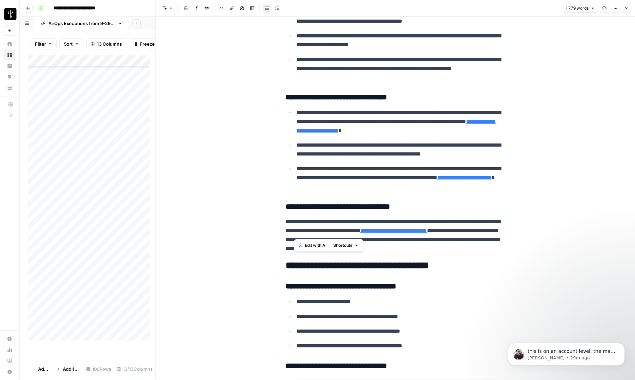 The width and height of the screenshot is (635, 380). Describe the element at coordinates (40, 369) in the screenshot. I see `button: Add Row` at that location.